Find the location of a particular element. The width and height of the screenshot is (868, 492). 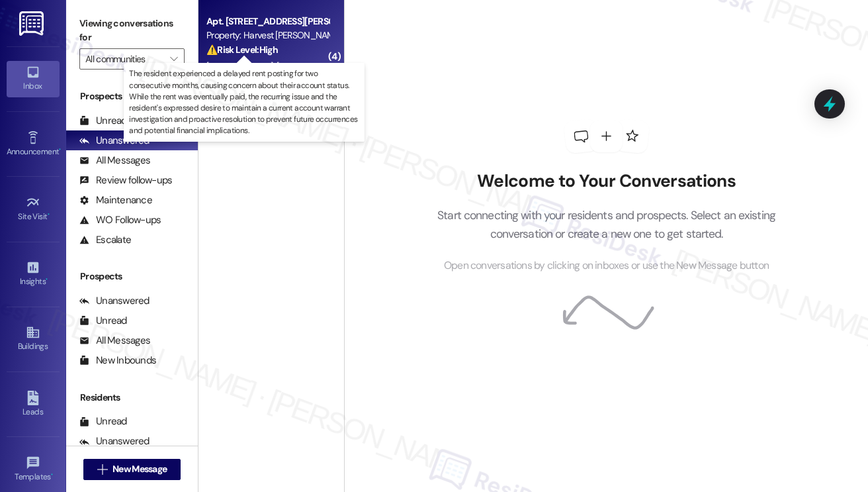

div: Prospects + Residents is located at coordinates (132, 96).